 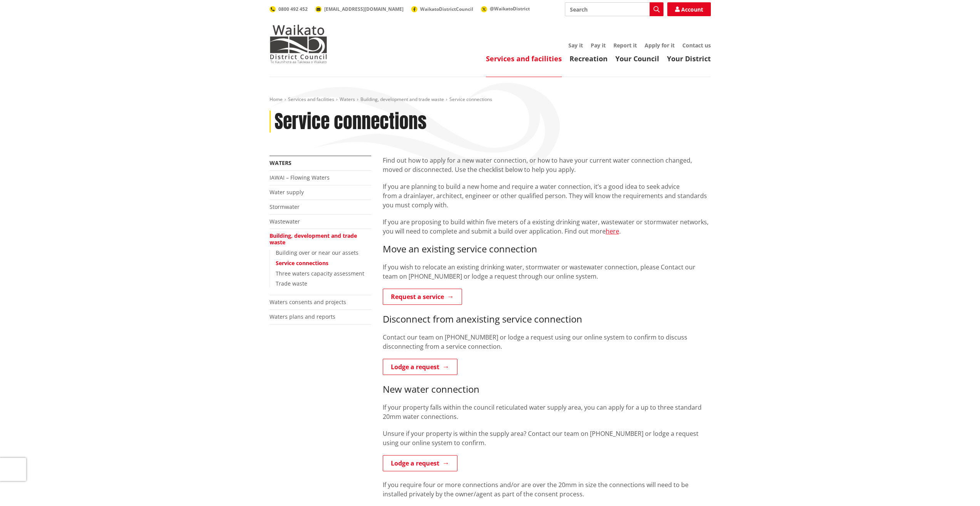 What do you see at coordinates (442, 9) in the screenshot?
I see `a: WaikatoDistrictCouncil` at bounding box center [442, 9].